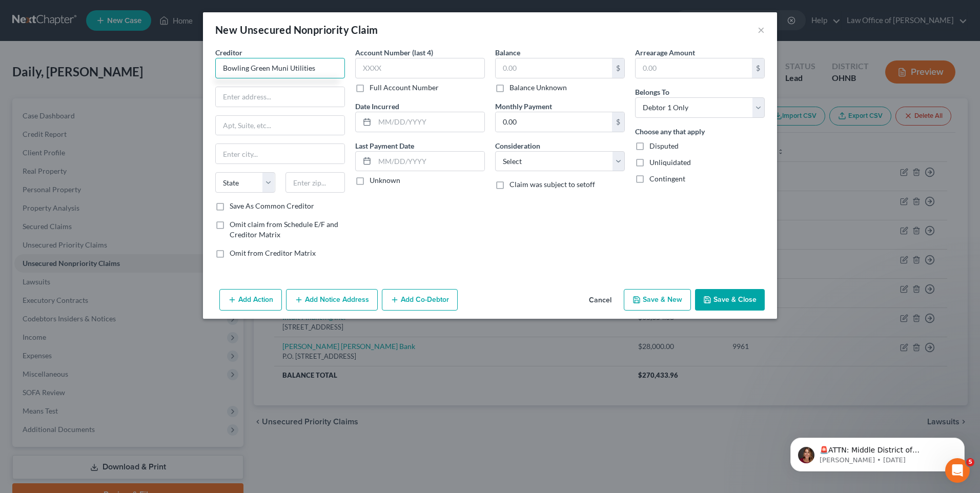 Image resolution: width=980 pixels, height=493 pixels. What do you see at coordinates (250, 300) in the screenshot?
I see `button: Add Action` at bounding box center [250, 300].